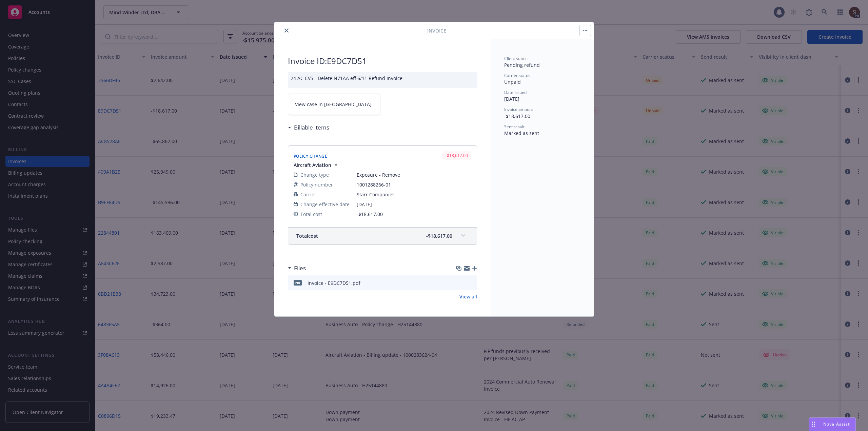  Describe the element at coordinates (437, 31) in the screenshot. I see `span: Invoice` at that location.